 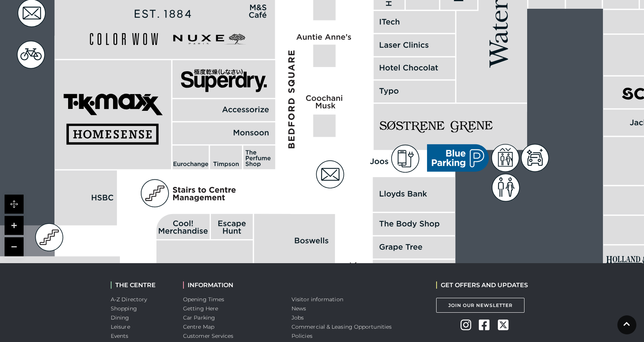 What do you see at coordinates (302, 336) in the screenshot?
I see `a: Policies` at bounding box center [302, 336].